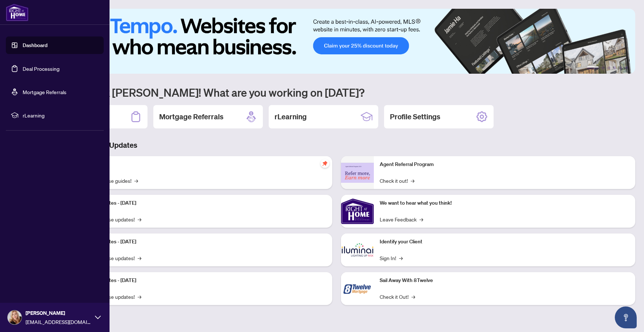  I want to click on a: Sign In!→, so click(391, 258).